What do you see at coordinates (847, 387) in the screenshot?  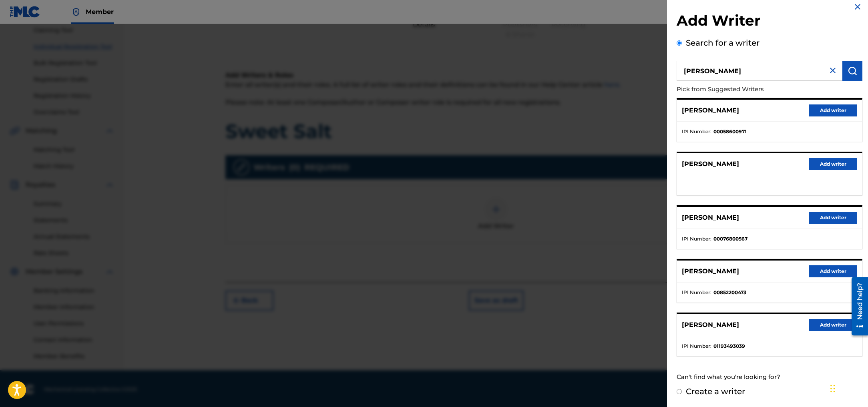 I see `div: Chat Widget` at bounding box center [847, 387].